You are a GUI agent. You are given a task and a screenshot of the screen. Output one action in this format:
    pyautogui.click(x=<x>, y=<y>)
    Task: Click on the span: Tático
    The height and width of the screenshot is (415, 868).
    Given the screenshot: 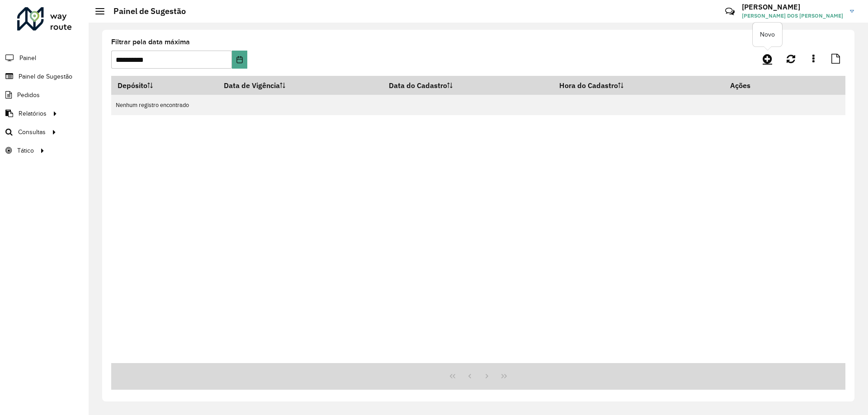 What is the action you would take?
    pyautogui.click(x=25, y=150)
    